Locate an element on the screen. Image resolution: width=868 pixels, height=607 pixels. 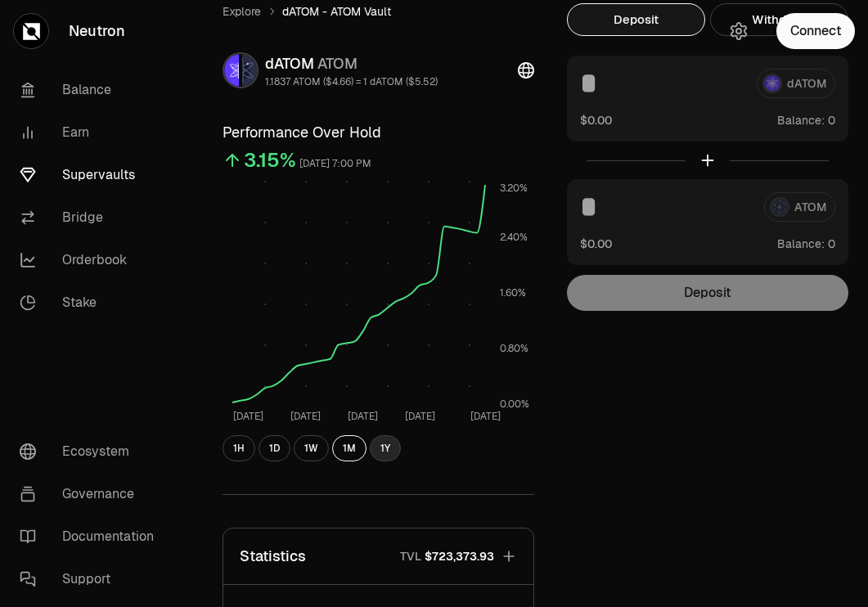
button: 1M is located at coordinates (349, 449).